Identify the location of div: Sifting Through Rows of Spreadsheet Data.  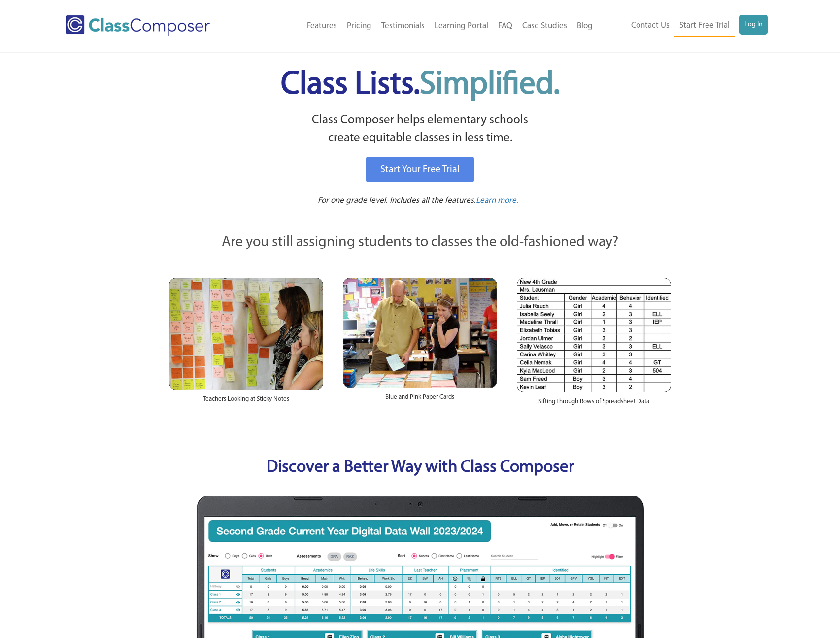
(594, 405).